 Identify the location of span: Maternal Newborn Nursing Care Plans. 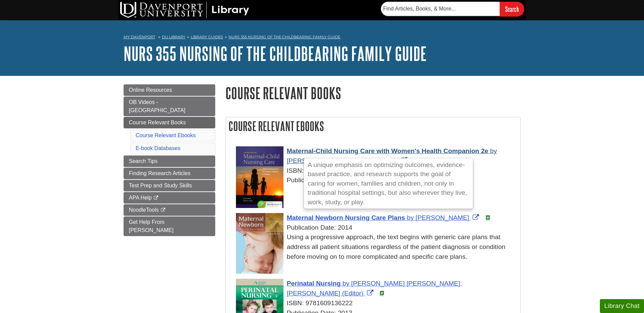
(346, 217).